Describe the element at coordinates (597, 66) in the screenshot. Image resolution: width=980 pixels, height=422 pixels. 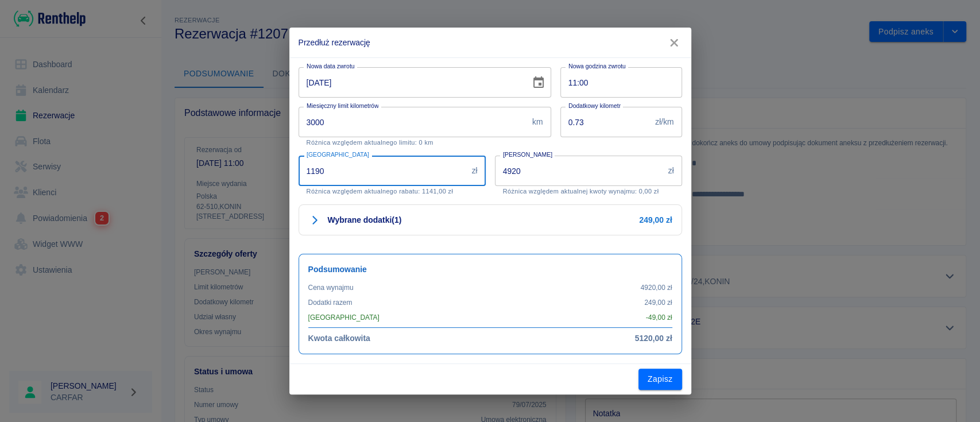
I see `label: Nowa godzina zwrotu` at that location.